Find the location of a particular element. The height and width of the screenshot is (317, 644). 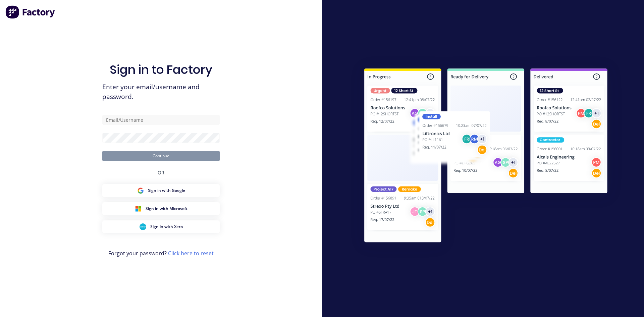

h1: Sign in to Factory is located at coordinates (161, 69).